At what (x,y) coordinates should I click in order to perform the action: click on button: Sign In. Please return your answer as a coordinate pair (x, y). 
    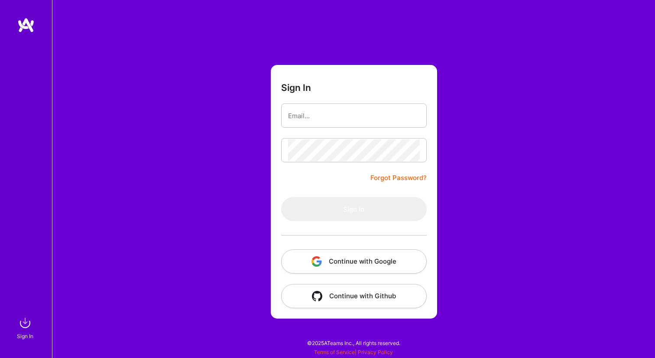
    Looking at the image, I should click on (354, 209).